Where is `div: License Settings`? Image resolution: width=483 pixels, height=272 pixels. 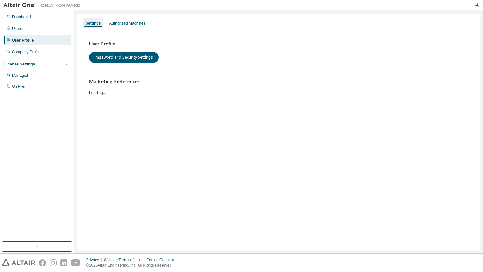
div: License Settings is located at coordinates (19, 64).